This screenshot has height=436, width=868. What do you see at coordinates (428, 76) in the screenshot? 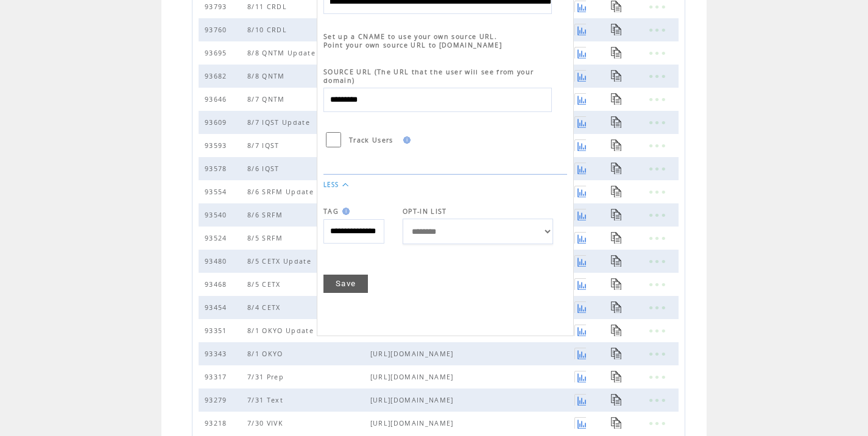
I see `span: SOURCE URL (The URL that the user will see from your domain)` at bounding box center [428, 76].